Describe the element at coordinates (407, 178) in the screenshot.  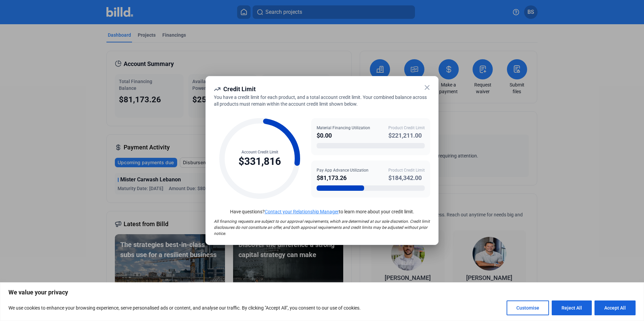
I see `div: $184,342.00` at that location.